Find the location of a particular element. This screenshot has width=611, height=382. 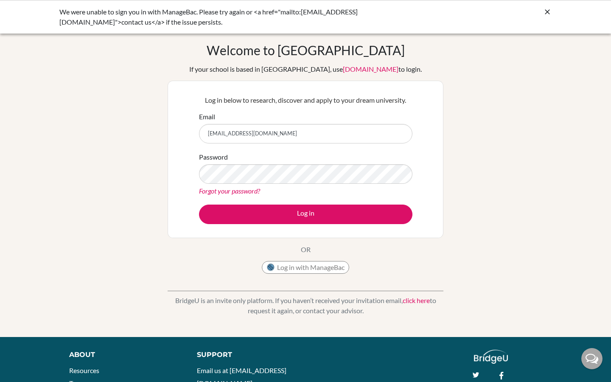

p: BridgeU is an invite only platform. If you haven’t received your invitation email, to request it ... is located at coordinates (305, 305).